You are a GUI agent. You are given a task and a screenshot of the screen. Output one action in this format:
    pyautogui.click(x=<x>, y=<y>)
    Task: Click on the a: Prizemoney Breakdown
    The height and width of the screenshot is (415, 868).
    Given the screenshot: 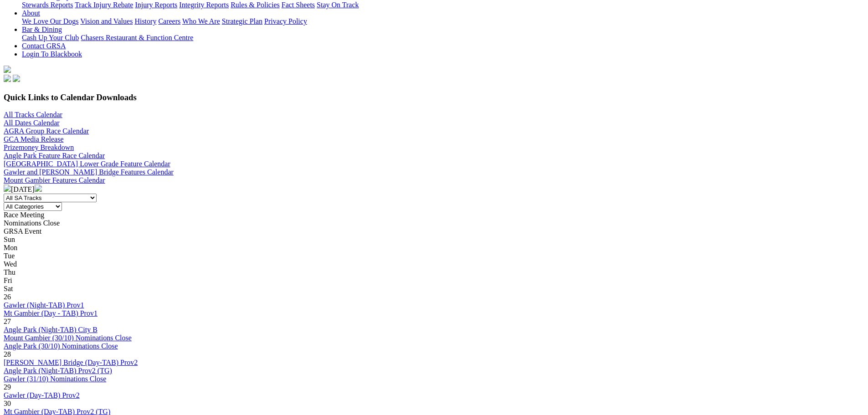 What is the action you would take?
    pyautogui.click(x=39, y=147)
    